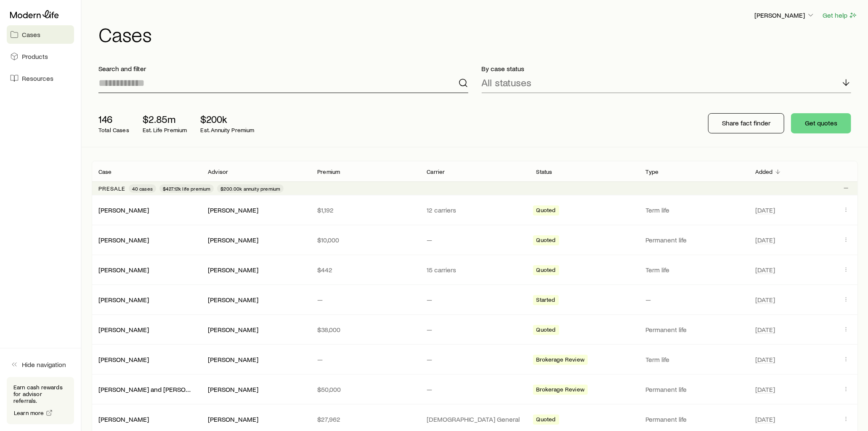 Image resolution: width=868 pixels, height=431 pixels. Describe the element at coordinates (44, 365) in the screenshot. I see `span: Hide navigation` at that location.